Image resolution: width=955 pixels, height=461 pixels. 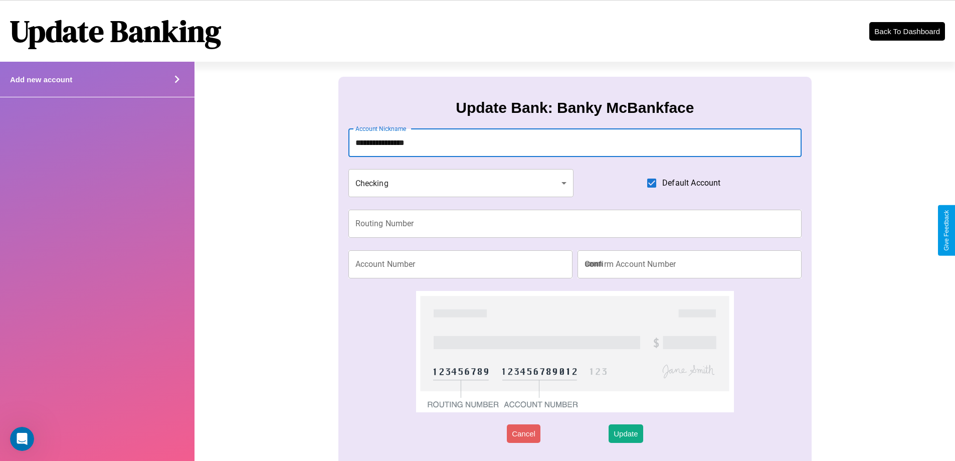 I want to click on h1: Update Banking, so click(x=115, y=31).